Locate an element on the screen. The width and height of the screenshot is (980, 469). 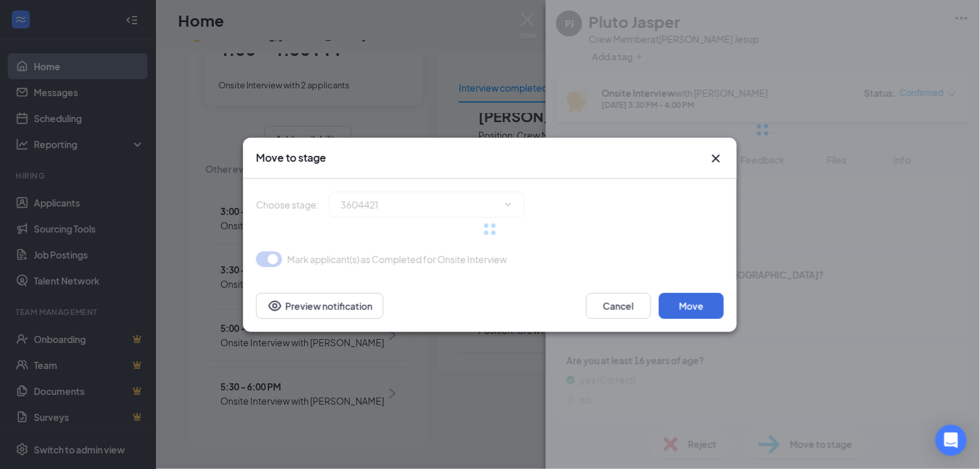
h3: Move to stage is located at coordinates (291, 158).